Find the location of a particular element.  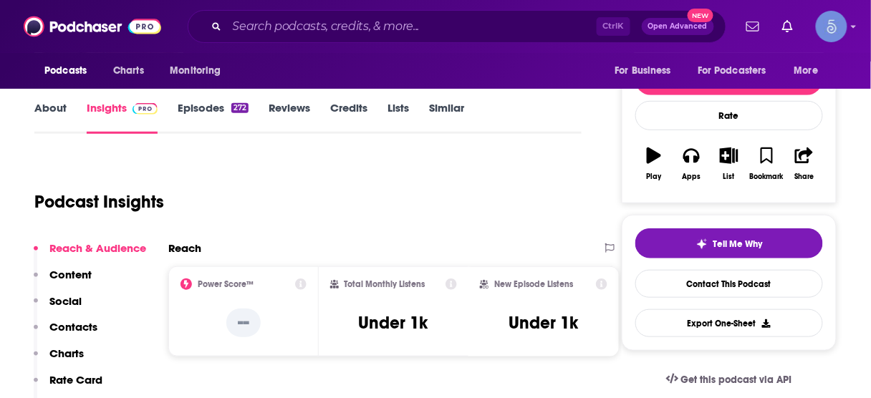

a: Get this podcast via API is located at coordinates (730, 380).